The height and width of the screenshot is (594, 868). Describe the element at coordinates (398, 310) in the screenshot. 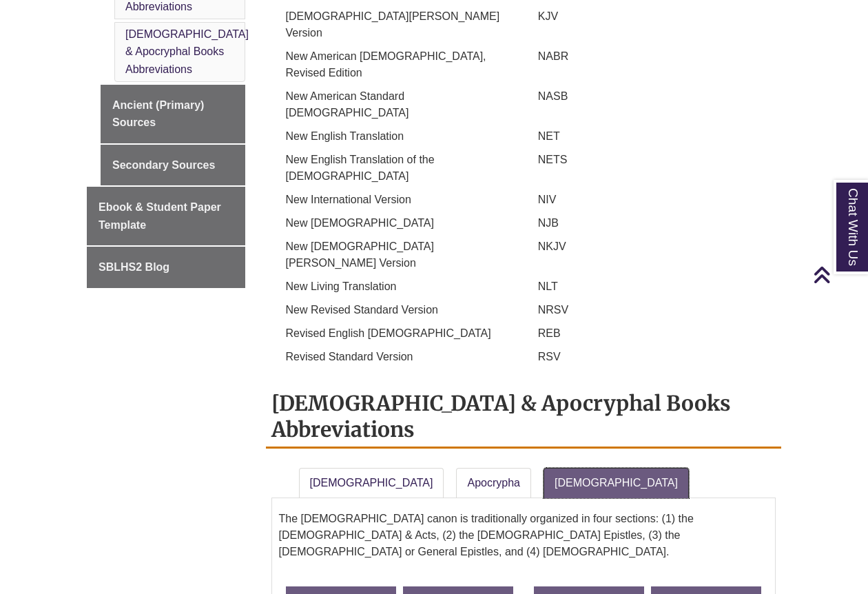

I see `p: New Revised Standard Version` at that location.